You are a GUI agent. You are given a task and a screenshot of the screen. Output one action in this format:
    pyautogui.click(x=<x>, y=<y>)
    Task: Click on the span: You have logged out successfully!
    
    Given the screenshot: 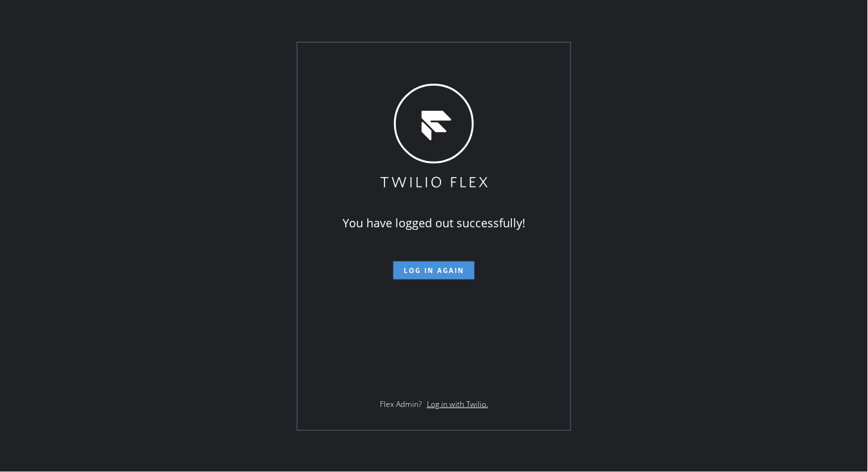 What is the action you would take?
    pyautogui.click(x=434, y=222)
    